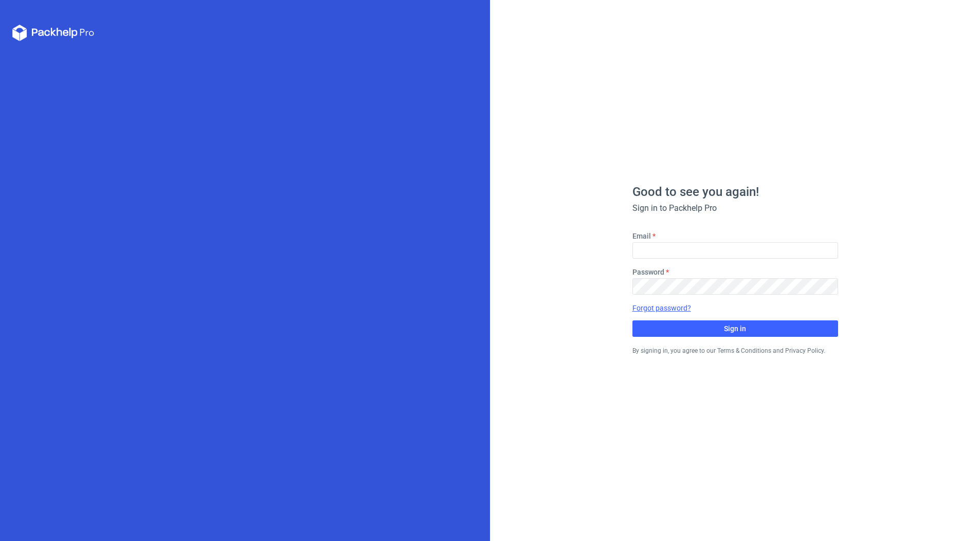 This screenshot has height=541, width=980. What do you see at coordinates (53, 33) in the screenshot?
I see `svg: Packhelp Pro` at bounding box center [53, 33].